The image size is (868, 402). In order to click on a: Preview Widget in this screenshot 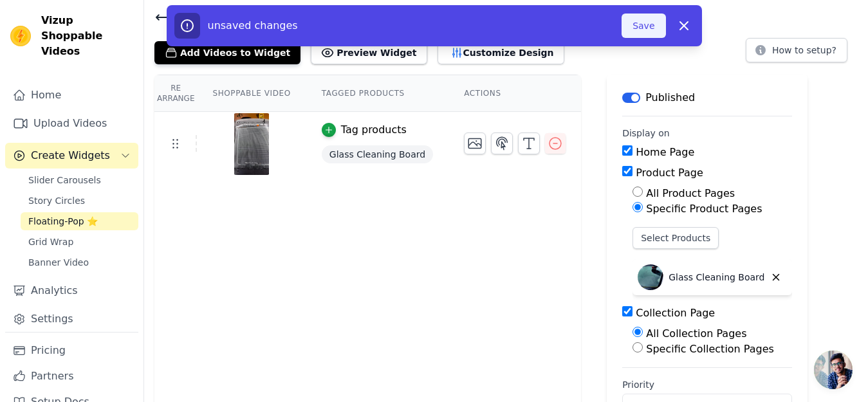, I will do `click(369, 53)`.